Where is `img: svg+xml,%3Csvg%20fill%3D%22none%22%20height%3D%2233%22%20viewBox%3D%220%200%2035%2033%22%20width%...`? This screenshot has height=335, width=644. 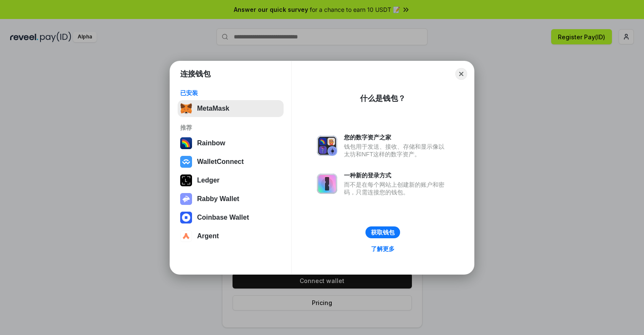 img: svg+xml,%3Csvg%20fill%3D%22none%22%20height%3D%2233%22%20viewBox%3D%220%200%2035%2033%22%20width%... is located at coordinates (186, 109).